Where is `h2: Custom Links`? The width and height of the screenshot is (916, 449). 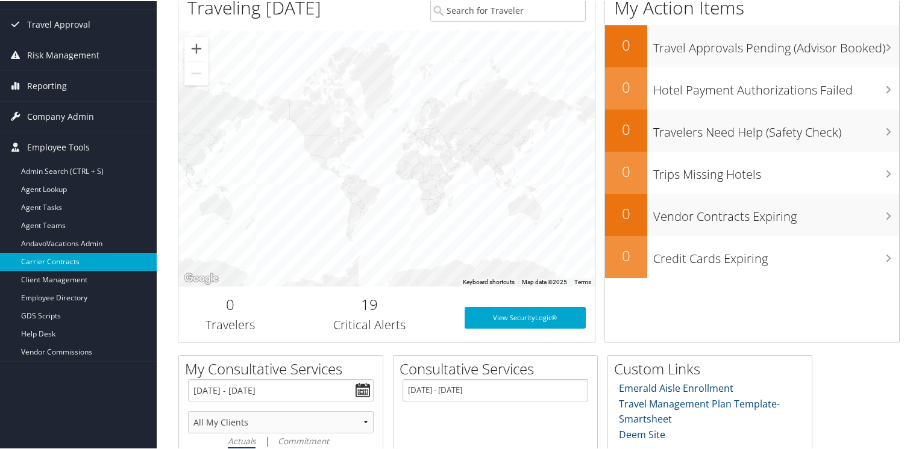
h2: Custom Links is located at coordinates (713, 368).